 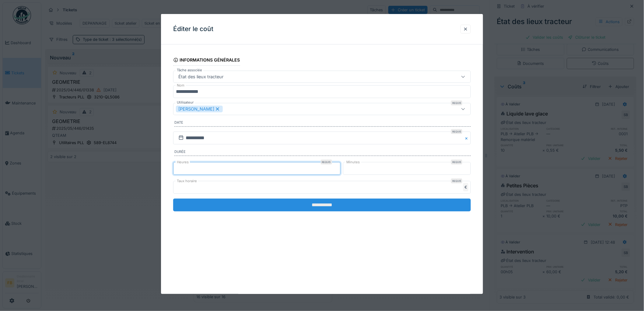 What do you see at coordinates (187, 181) in the screenshot?
I see `label: Taux horaire` at bounding box center [187, 181].